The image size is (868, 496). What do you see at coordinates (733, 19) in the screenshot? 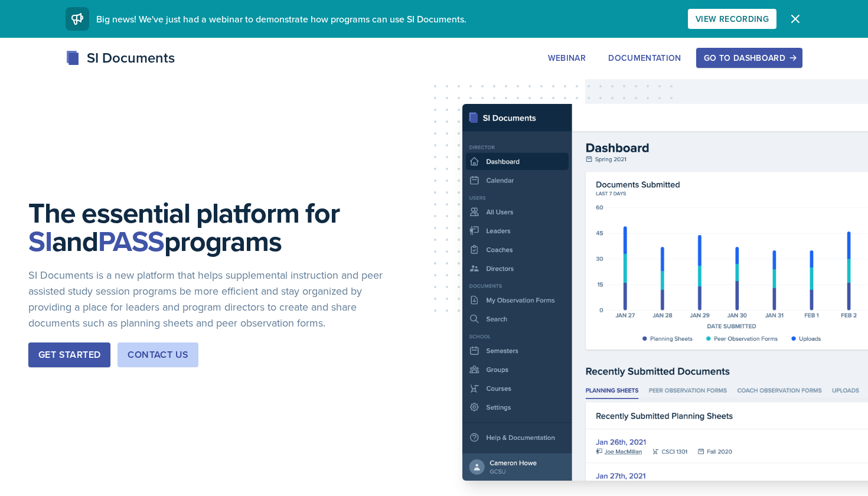
I see `button: View Recording` at bounding box center [733, 19].